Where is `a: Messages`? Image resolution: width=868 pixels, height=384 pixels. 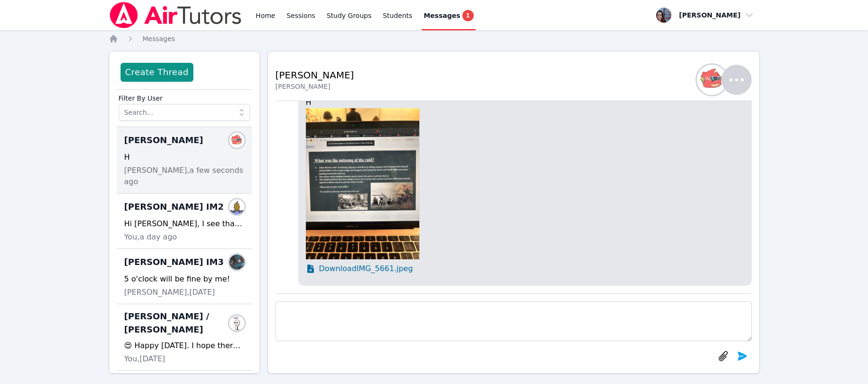 a: Messages is located at coordinates (159, 38).